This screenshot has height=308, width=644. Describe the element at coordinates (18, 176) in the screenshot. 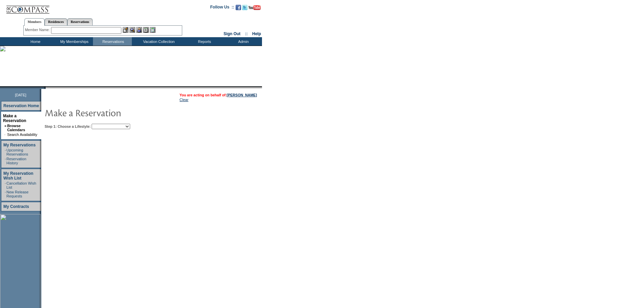

I see `a: My Reservation Wish List` at that location.